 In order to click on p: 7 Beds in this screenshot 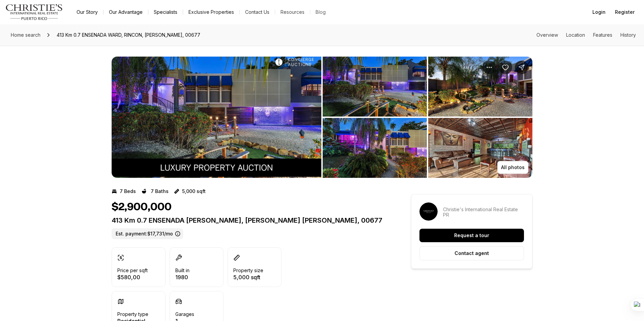, I will do `click(128, 191)`.